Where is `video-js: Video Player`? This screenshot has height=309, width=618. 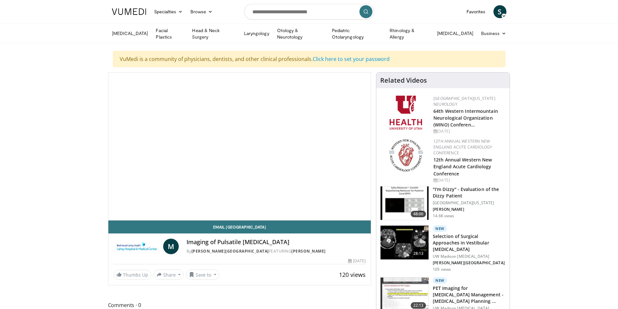 video-js: Video Player is located at coordinates (240, 147).